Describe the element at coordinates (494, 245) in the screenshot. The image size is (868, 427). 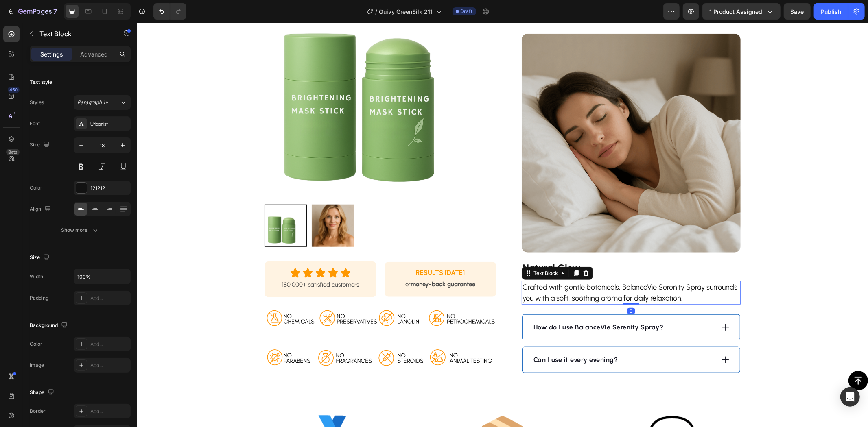
I see `h2: Rich Text Editor. Editing area: main` at that location.